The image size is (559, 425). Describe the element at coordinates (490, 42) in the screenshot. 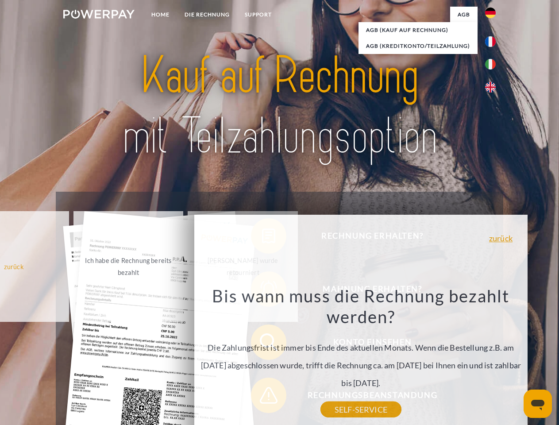

I see `img: fr` at that location.